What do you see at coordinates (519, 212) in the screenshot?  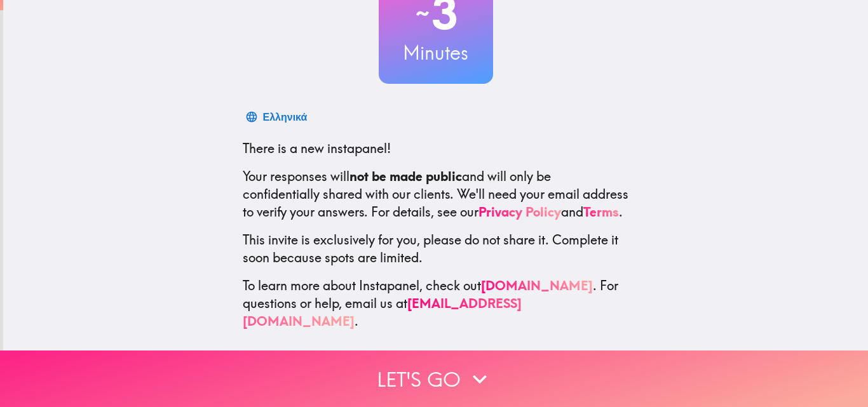 I see `a: Privacy Policy` at bounding box center [519, 212].